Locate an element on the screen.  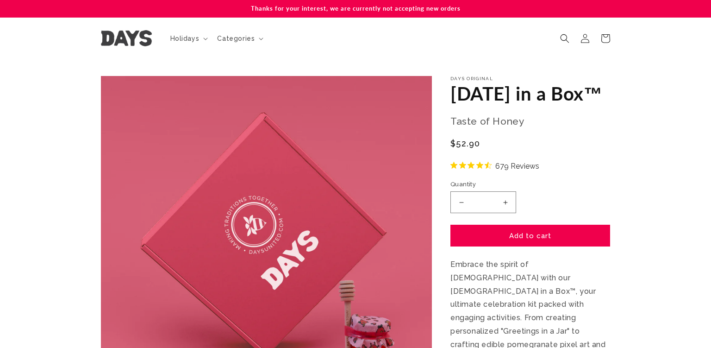
p: Days Original is located at coordinates (530, 79).